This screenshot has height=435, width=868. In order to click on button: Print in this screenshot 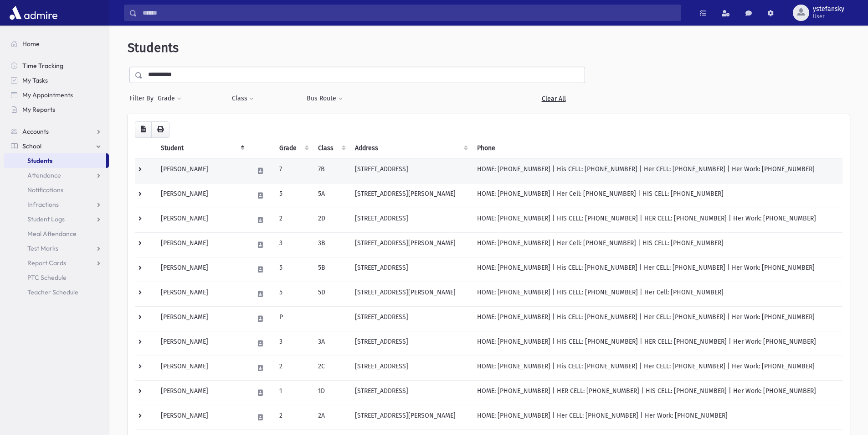, I will do `click(160, 129)`.